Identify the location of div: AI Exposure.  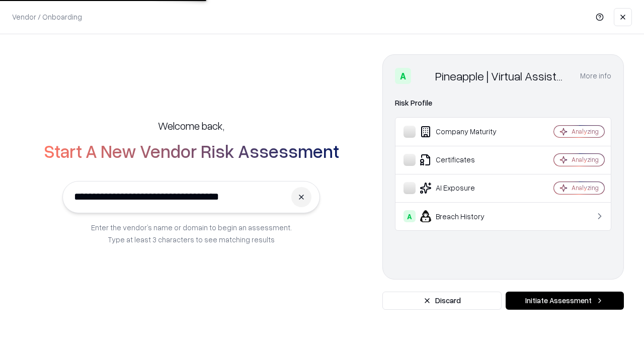
(463, 188).